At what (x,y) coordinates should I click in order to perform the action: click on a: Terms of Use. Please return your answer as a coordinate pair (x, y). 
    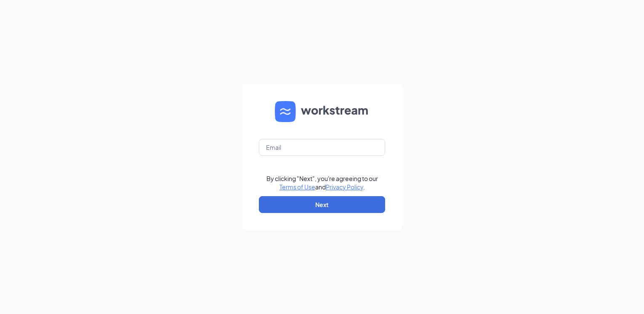
    Looking at the image, I should click on (297, 187).